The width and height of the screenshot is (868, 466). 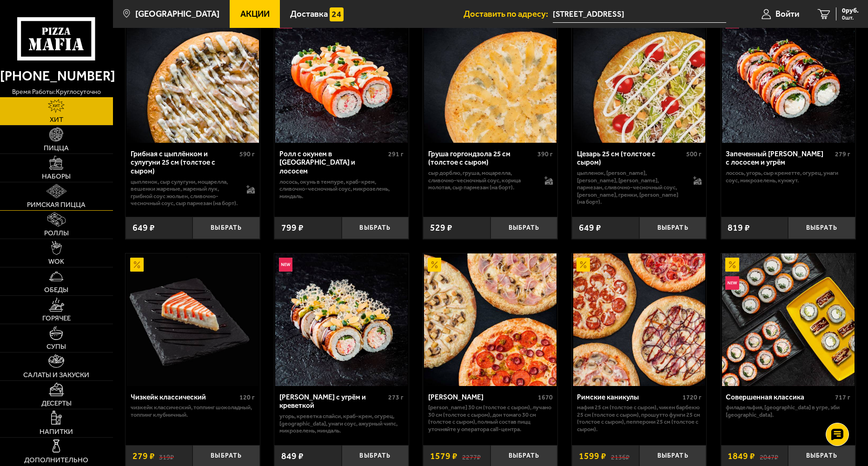 What do you see at coordinates (247, 154) in the screenshot?
I see `span: 590 г` at bounding box center [247, 154].